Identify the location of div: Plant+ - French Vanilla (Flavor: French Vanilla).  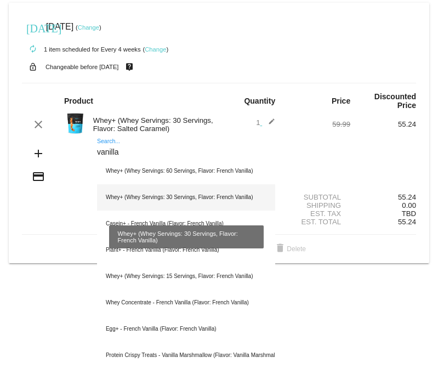
(186, 250).